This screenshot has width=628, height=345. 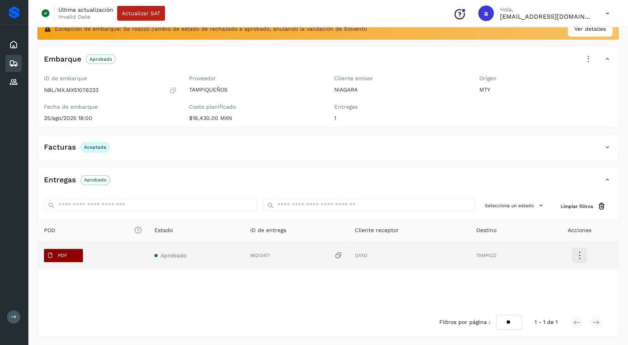 What do you see at coordinates (14, 82) in the screenshot?
I see `div: Proveedores` at bounding box center [14, 82].